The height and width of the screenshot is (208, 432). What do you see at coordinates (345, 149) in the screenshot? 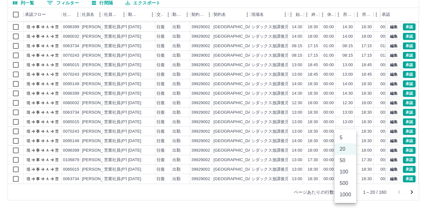
I see `li: 20` at bounding box center [345, 149].